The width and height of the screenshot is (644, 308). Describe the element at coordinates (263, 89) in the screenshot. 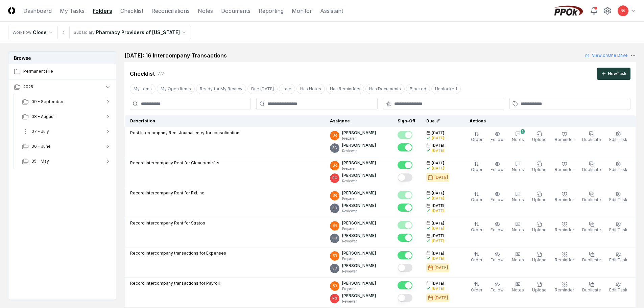

I see `button: Due Today` at that location.